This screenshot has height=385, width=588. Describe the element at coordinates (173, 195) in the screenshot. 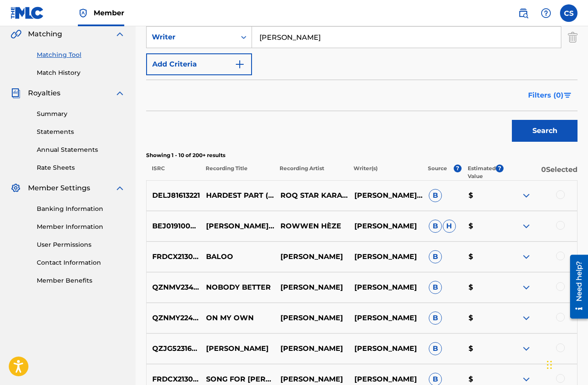

I see `p: DELJ81613221` at that location.